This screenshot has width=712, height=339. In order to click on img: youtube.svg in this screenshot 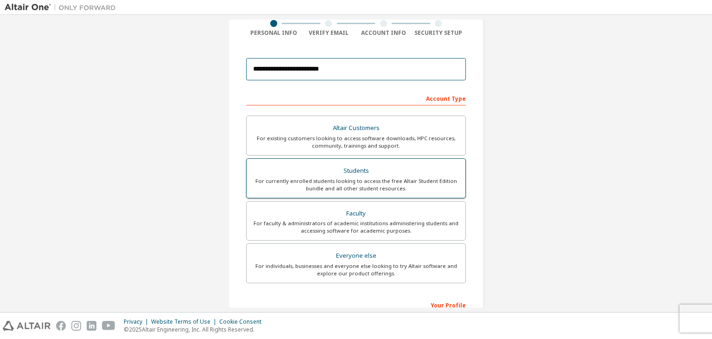, I will do `click(109, 325)`.